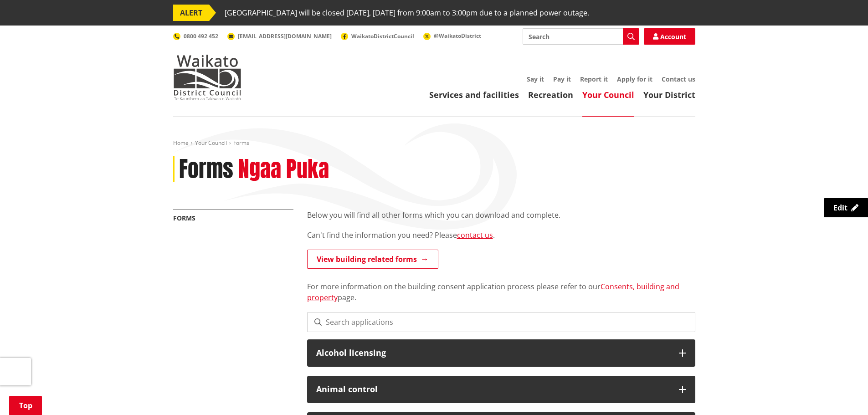 The width and height of the screenshot is (868, 415). Describe the element at coordinates (184, 218) in the screenshot. I see `a: Forms` at that location.